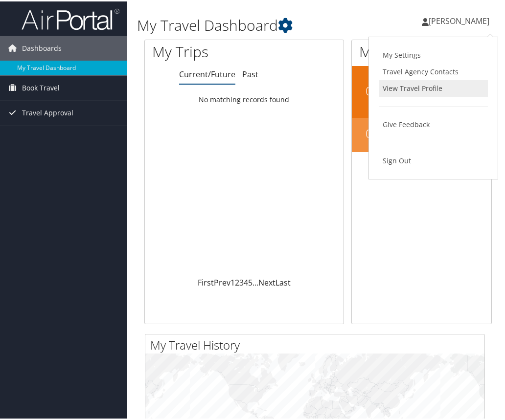 The image size is (505, 420). What do you see at coordinates (237, 281) in the screenshot?
I see `a: 2` at bounding box center [237, 281].